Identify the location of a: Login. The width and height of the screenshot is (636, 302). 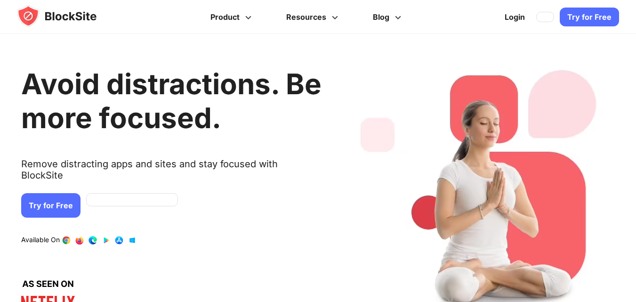
(514, 17).